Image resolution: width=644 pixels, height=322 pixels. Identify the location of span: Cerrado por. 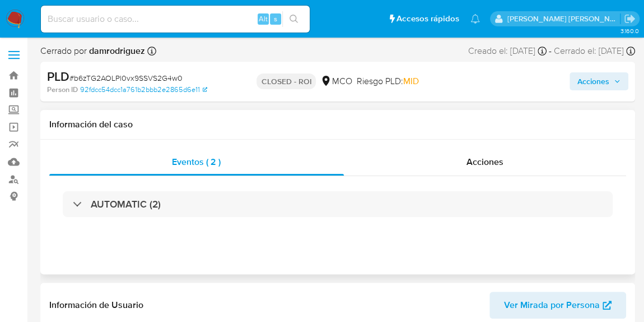
(92, 51).